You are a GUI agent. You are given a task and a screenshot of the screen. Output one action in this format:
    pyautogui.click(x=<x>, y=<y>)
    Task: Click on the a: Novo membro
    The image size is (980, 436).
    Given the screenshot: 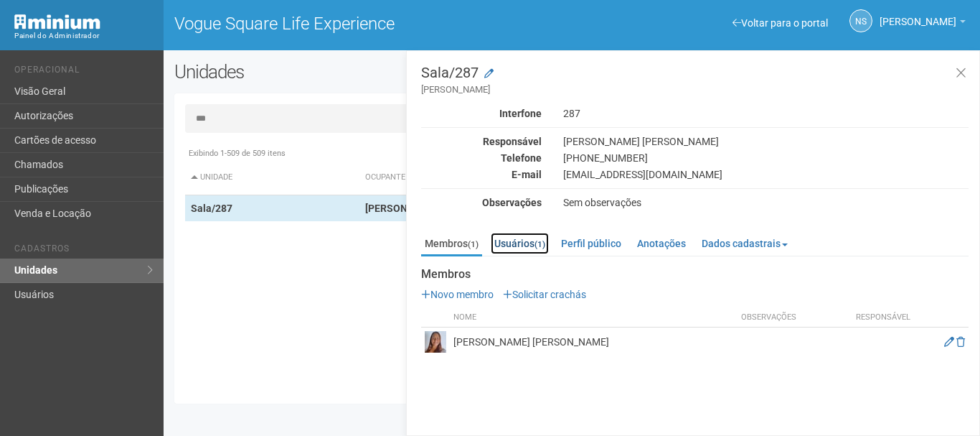 What is the action you would take?
    pyautogui.click(x=457, y=295)
    